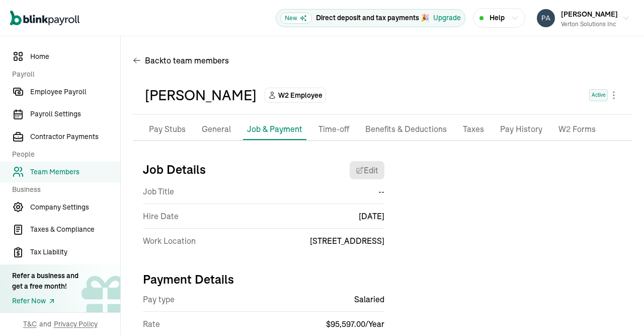 The height and width of the screenshot is (335, 644). Describe the element at coordinates (167, 130) in the screenshot. I see `p: Pay Stubs` at that location.